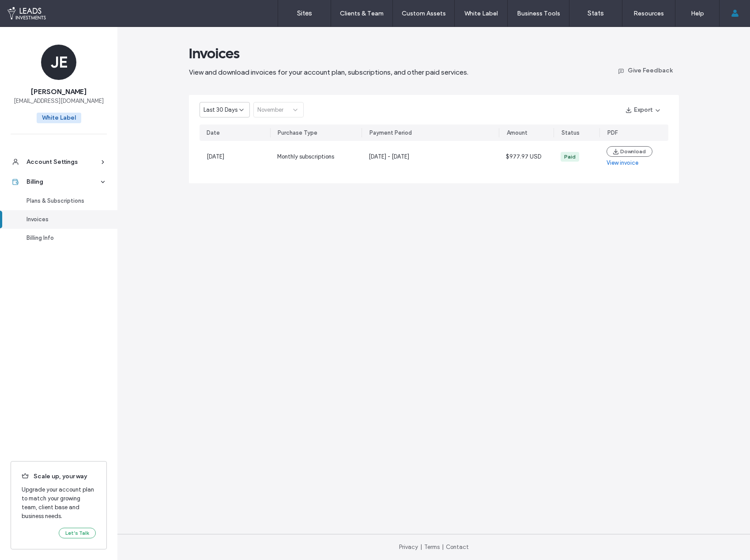 The width and height of the screenshot is (750, 560). I want to click on label: Custom Assets, so click(424, 14).